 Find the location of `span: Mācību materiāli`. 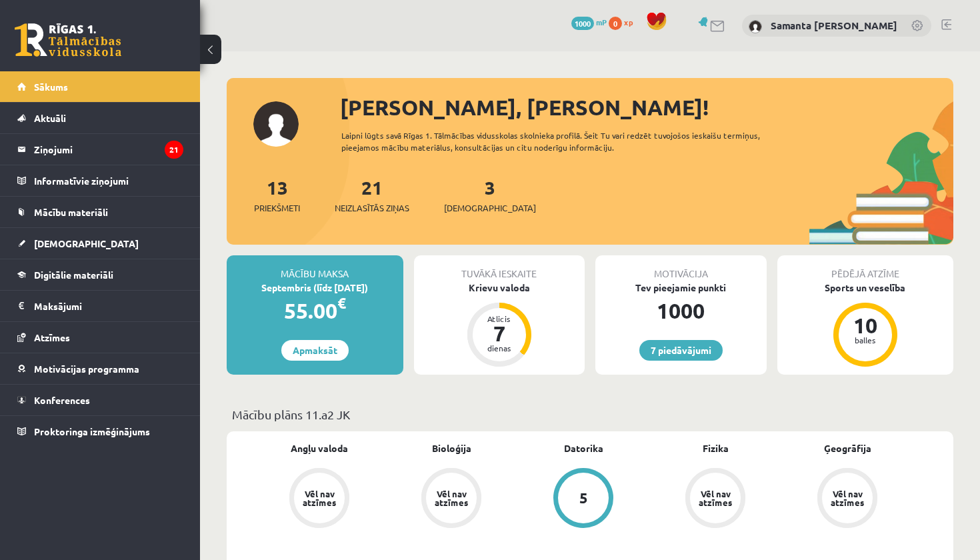

span: Mācību materiāli is located at coordinates (71, 212).